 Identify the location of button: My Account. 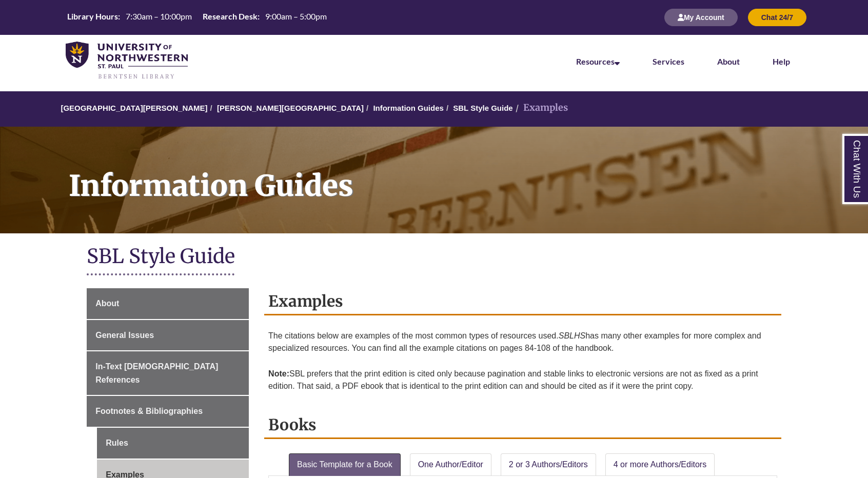
(701, 17).